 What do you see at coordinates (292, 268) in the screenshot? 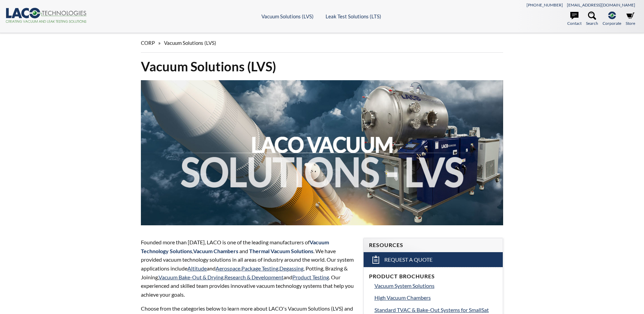
I see `a: Degassing` at bounding box center [292, 268].